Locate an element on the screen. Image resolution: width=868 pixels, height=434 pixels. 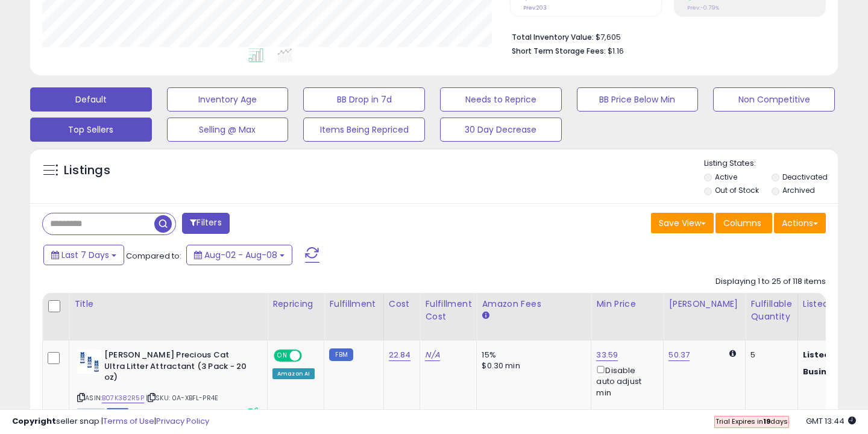
small: FBM is located at coordinates (341, 355).